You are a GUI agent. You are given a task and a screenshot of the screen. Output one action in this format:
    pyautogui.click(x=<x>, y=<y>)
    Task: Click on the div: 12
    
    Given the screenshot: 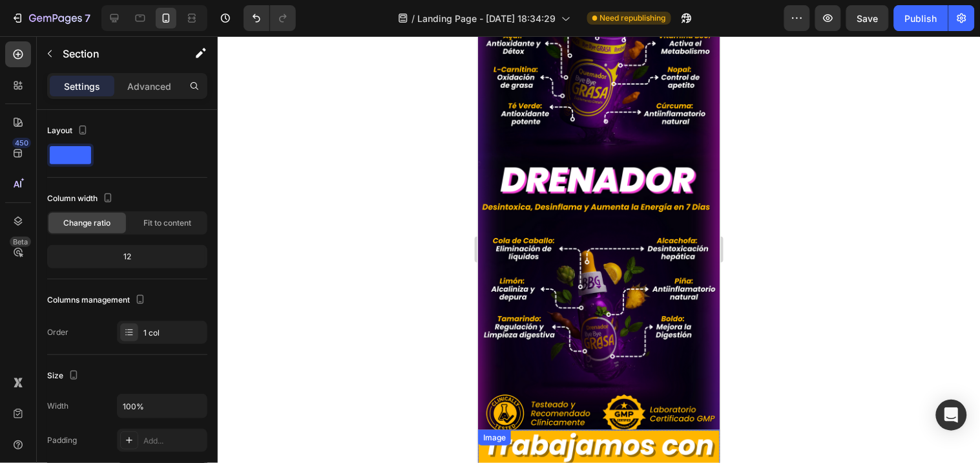 What is the action you would take?
    pyautogui.click(x=127, y=257)
    